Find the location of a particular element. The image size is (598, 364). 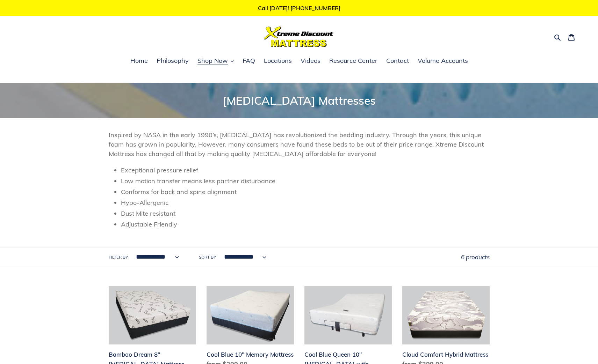

span: FAQ is located at coordinates (249, 61).